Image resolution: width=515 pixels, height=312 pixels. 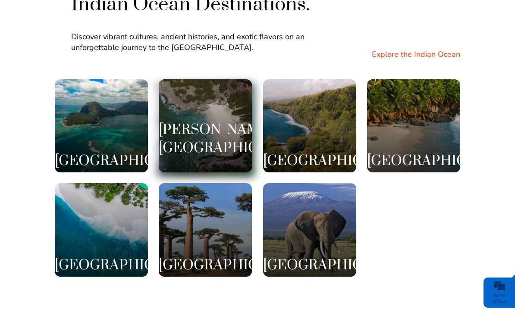 I want to click on div: Navigation go back, so click(x=16, y=51).